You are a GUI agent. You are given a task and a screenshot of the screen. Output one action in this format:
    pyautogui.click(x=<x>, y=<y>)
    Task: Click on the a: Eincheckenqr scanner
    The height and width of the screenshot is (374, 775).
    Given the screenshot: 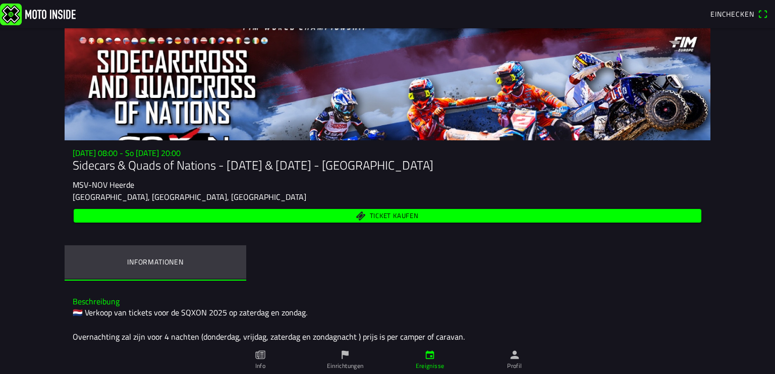 What is the action you would take?
    pyautogui.click(x=739, y=14)
    